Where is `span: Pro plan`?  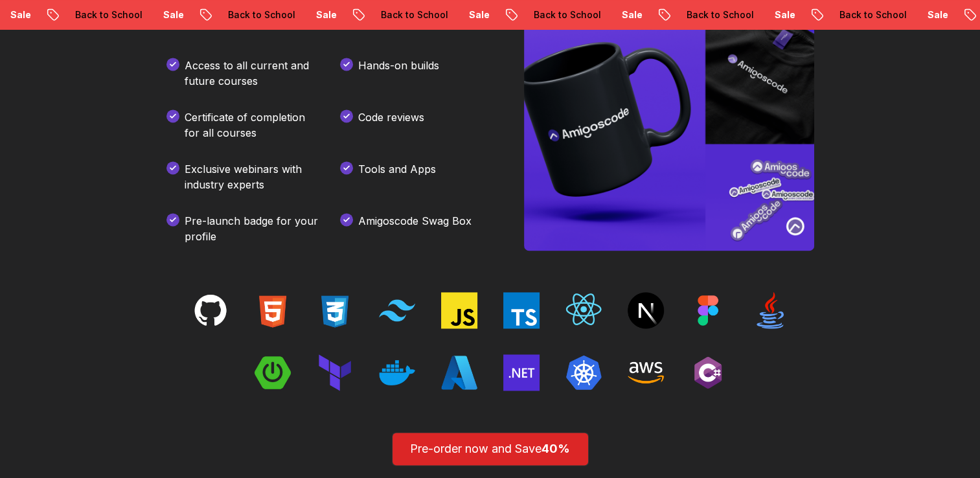
span: Pro plan is located at coordinates (274, 24).